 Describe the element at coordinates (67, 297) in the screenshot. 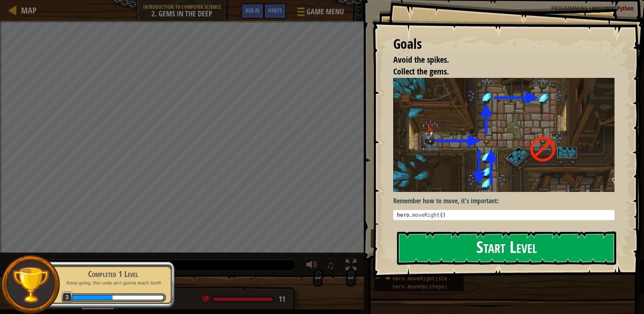

I see `span: 3` at that location.